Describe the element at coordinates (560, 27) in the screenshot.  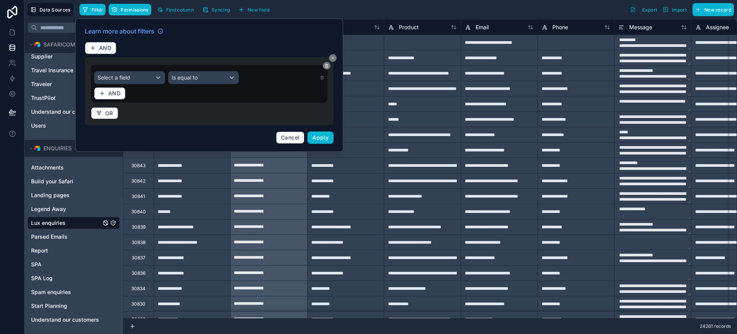
I see `span: Phone` at that location.